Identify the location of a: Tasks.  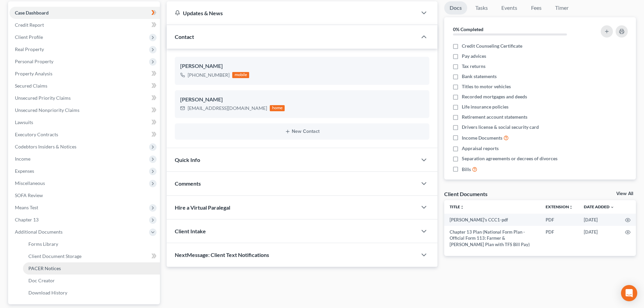
(482, 8).